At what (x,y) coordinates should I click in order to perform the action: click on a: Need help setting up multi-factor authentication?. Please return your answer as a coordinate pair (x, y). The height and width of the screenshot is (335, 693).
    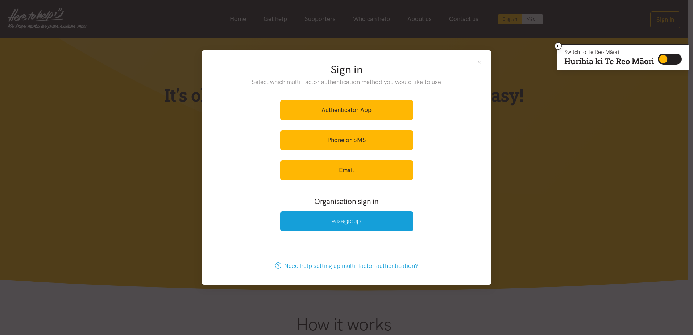
    Looking at the image, I should click on (347, 266).